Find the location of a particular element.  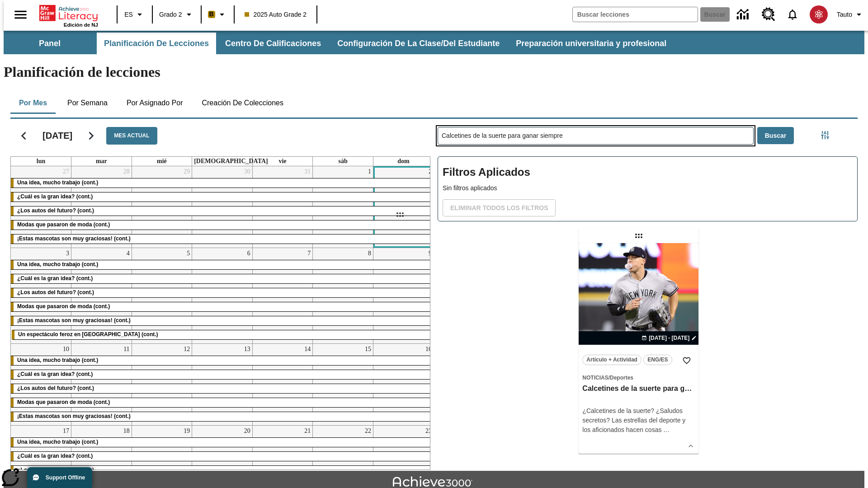

a: miércoles is located at coordinates (162, 161).